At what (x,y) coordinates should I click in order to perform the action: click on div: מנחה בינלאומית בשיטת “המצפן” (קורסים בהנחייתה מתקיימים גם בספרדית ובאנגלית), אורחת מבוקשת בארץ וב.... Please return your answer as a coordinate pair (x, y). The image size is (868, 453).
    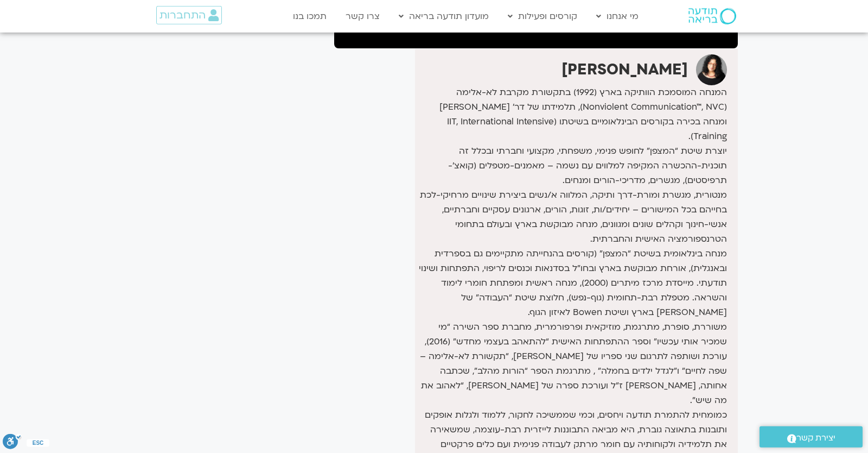
    Looking at the image, I should click on (572, 283).